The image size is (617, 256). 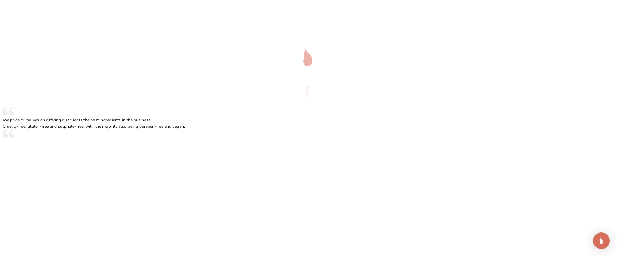 What do you see at coordinates (308, 120) in the screenshot?
I see `p: We pride ourselves on offering our clients the best ingredients in the business.` at bounding box center [308, 120].